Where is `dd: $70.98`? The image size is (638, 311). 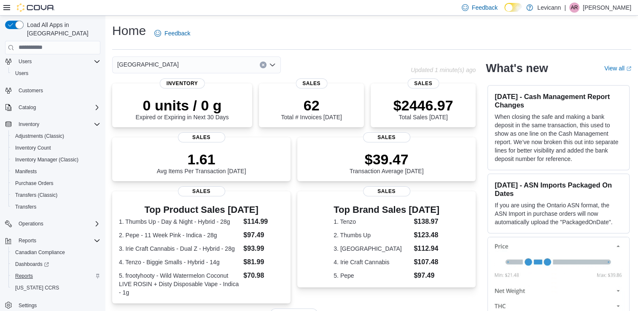 dd: $70.98 is located at coordinates (264, 276).